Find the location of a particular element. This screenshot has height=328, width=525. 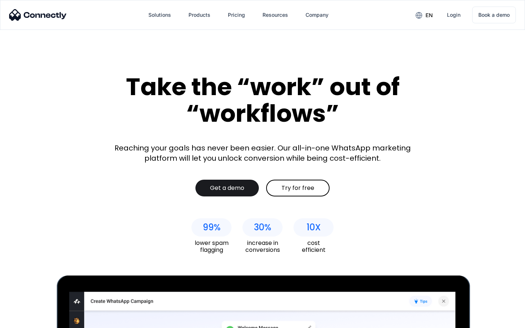

div: Products is located at coordinates (200, 15).